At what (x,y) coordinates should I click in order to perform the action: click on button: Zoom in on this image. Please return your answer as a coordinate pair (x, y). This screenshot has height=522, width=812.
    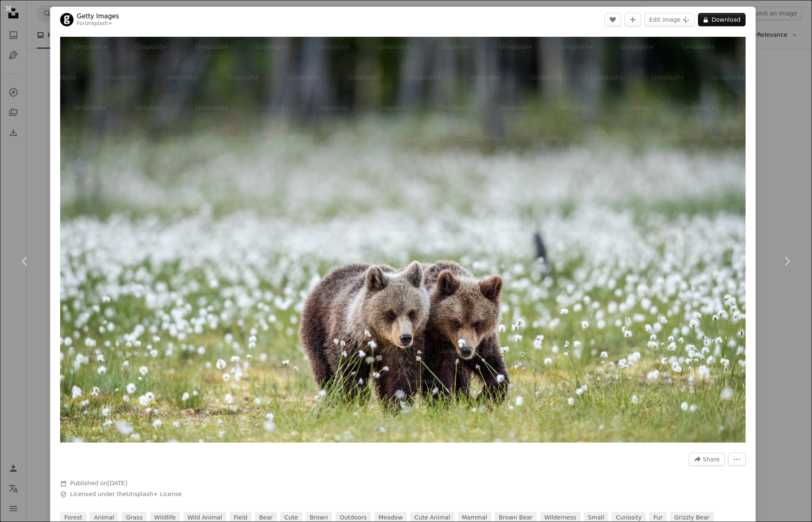
    Looking at the image, I should click on (402, 239).